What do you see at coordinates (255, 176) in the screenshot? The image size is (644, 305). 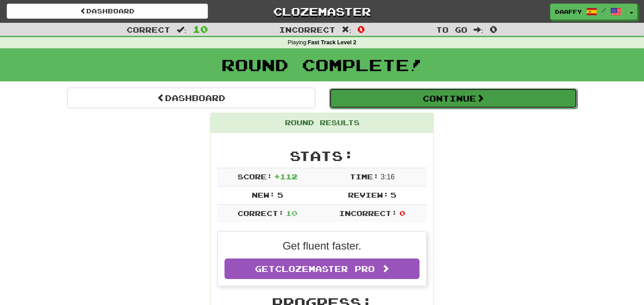 I see `span: Score:` at bounding box center [255, 176].